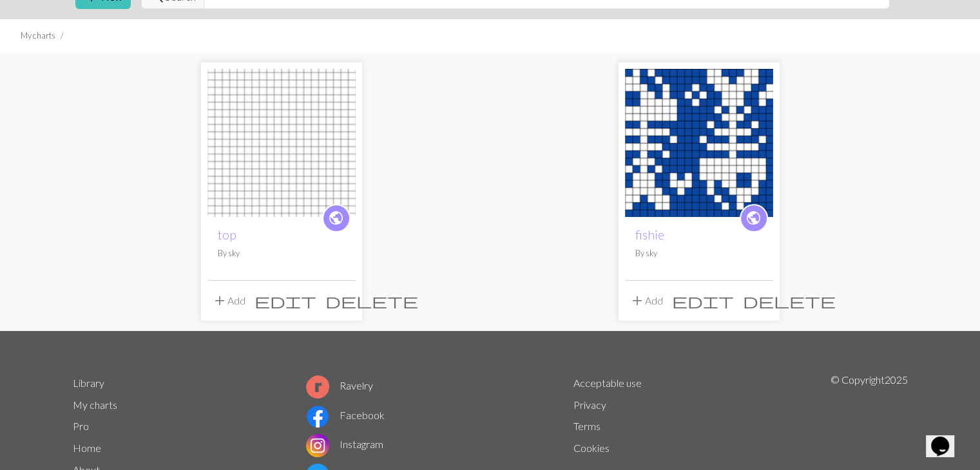  Describe the element at coordinates (699, 143) in the screenshot. I see `img: fishie` at that location.